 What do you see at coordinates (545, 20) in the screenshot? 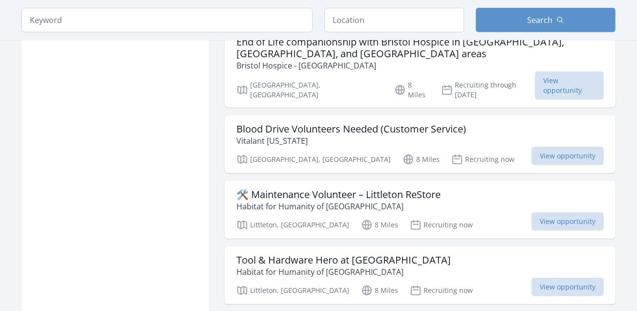
I see `button: Search` at bounding box center [545, 20].